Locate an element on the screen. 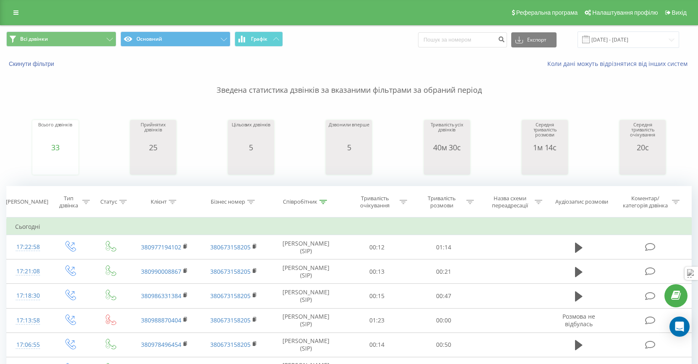 This screenshot has width=698, height=364. div: 20с is located at coordinates (643, 147).